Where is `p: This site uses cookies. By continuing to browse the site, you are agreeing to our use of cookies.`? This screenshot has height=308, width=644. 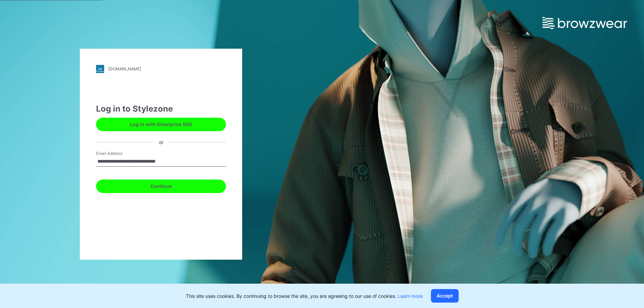 p: This site uses cookies. By continuing to browse the site, you are agreeing to our use of cookies. is located at coordinates (304, 296).